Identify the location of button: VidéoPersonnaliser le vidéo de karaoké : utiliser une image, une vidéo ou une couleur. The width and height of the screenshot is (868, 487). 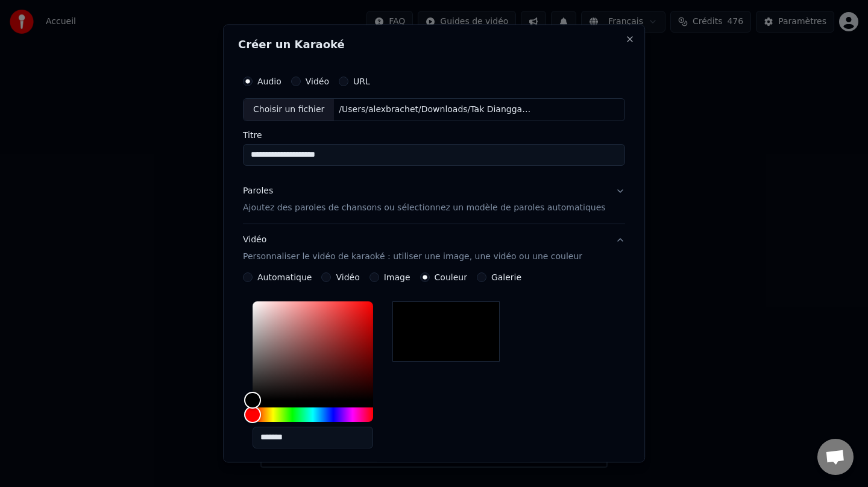
(434, 248).